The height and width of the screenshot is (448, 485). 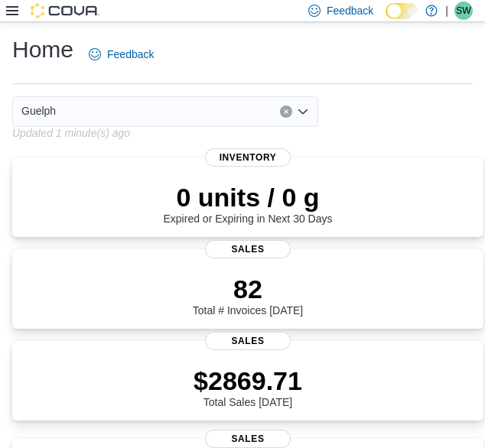 I want to click on button: Open list of options, so click(x=303, y=111).